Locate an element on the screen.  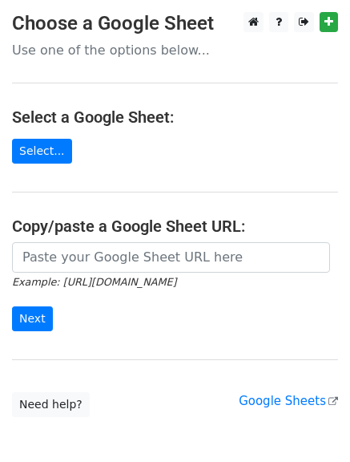
input: Paste your Google Sheet URL here is located at coordinates (171, 257).